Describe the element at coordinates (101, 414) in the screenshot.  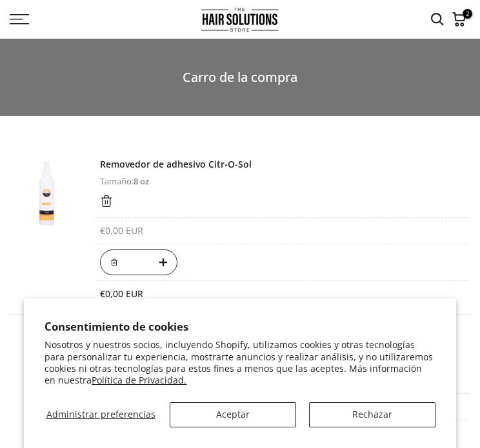
I see `button: Administrar preferencias` at that location.